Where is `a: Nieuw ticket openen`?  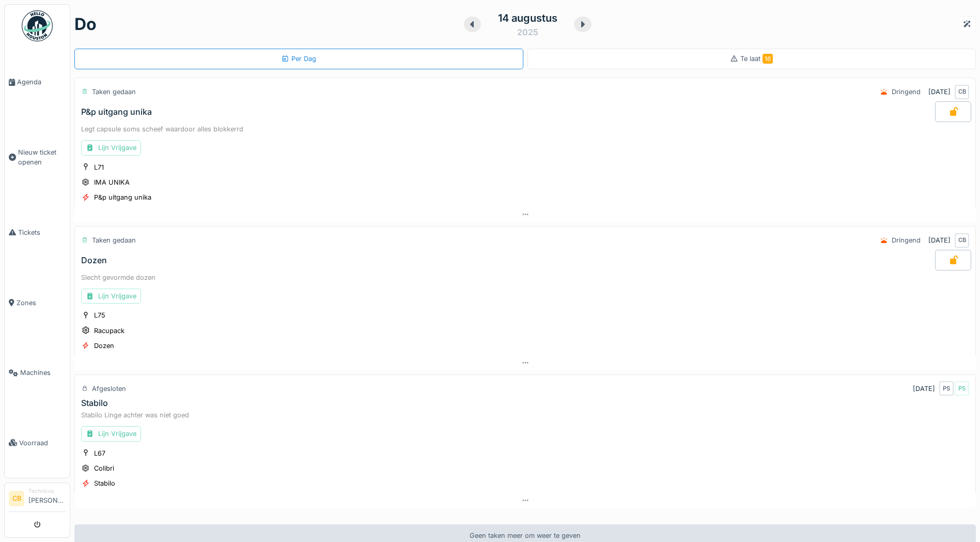
a: Nieuw ticket openen is located at coordinates (37, 157).